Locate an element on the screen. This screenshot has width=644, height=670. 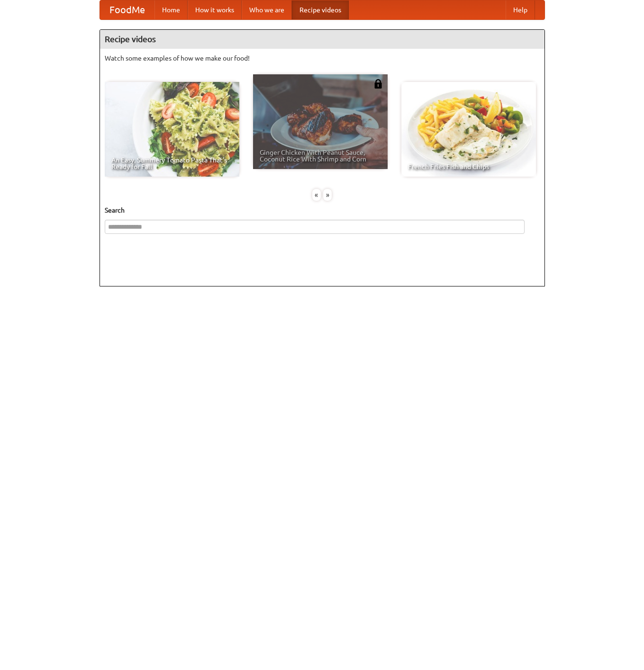
h4: Recipe videos is located at coordinates (322, 40).